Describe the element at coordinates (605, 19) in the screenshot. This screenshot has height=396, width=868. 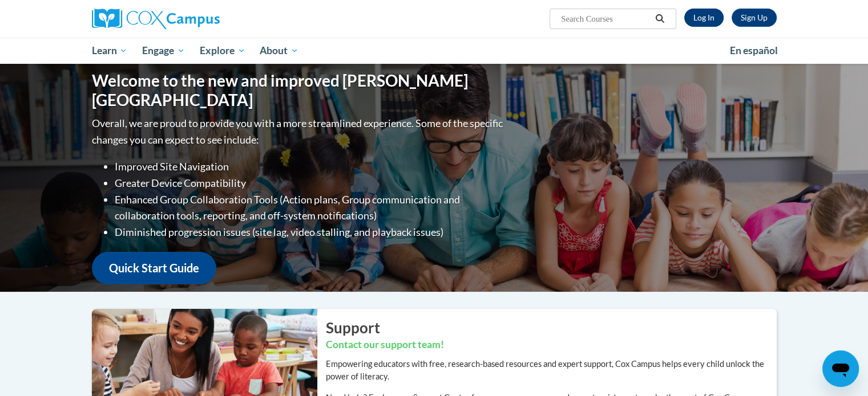
I see `input: Search Courses` at that location.